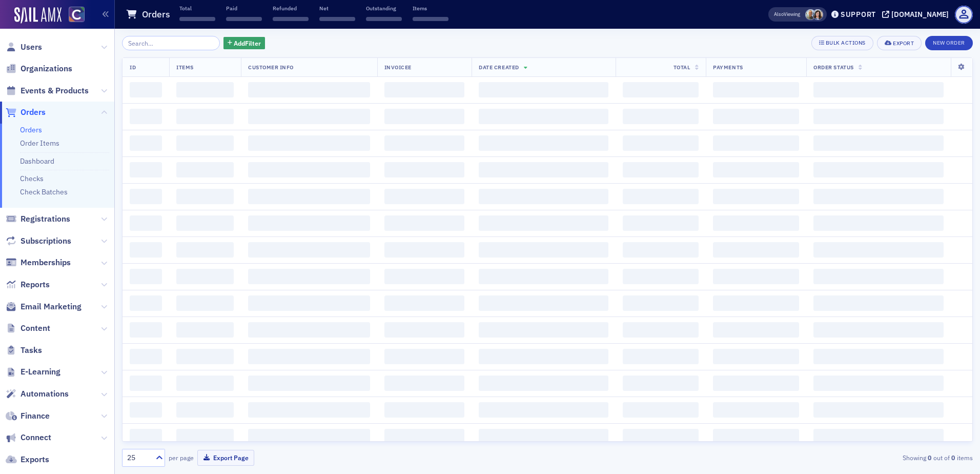 The height and width of the screenshot is (474, 980). What do you see at coordinates (337, 8) in the screenshot?
I see `p: Net` at bounding box center [337, 8].